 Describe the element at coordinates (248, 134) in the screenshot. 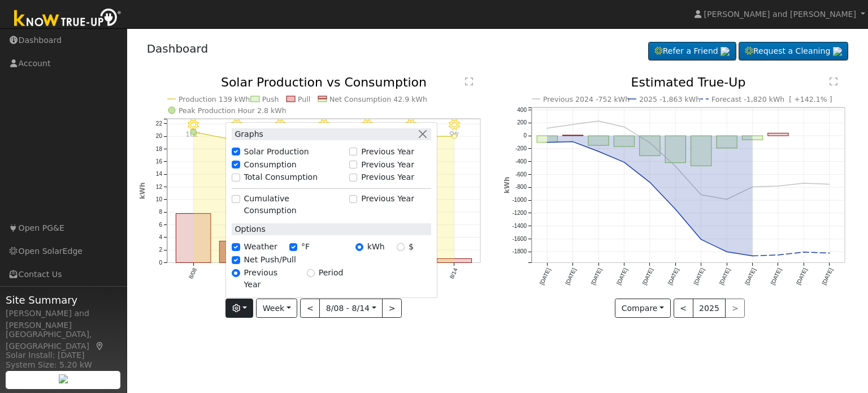

I see `label: Graphs` at that location.